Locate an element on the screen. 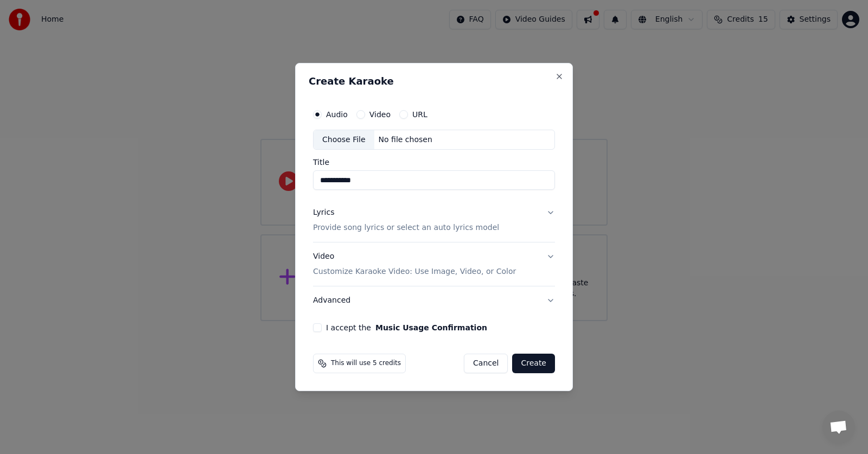 The image size is (868, 454). label: Title is located at coordinates (434, 163).